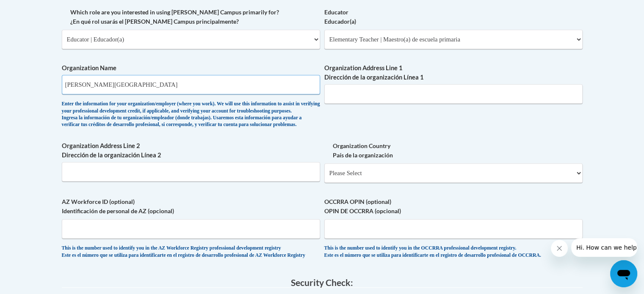 The height and width of the screenshot is (294, 644). Describe the element at coordinates (453, 207) in the screenshot. I see `label: OCCRRA OPIN (optional) OPIN DE OCCRRA (opcional)` at that location.